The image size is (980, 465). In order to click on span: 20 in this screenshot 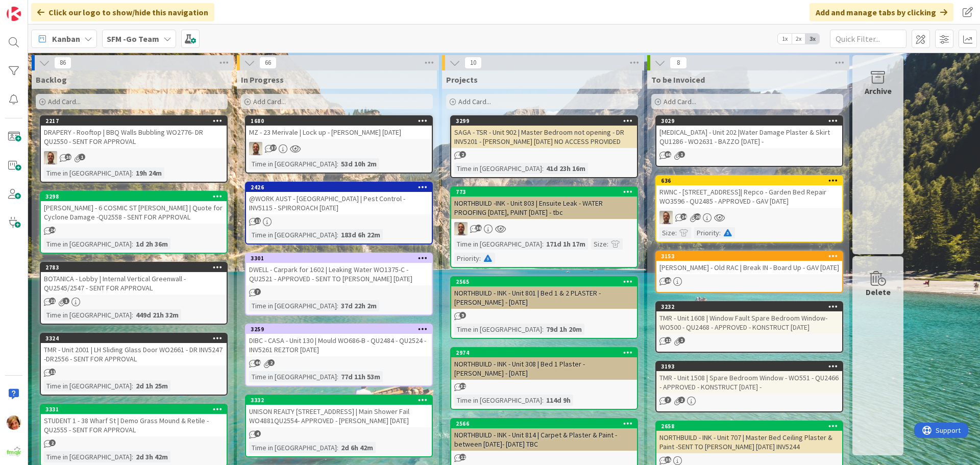, I will do `click(697, 216)`.